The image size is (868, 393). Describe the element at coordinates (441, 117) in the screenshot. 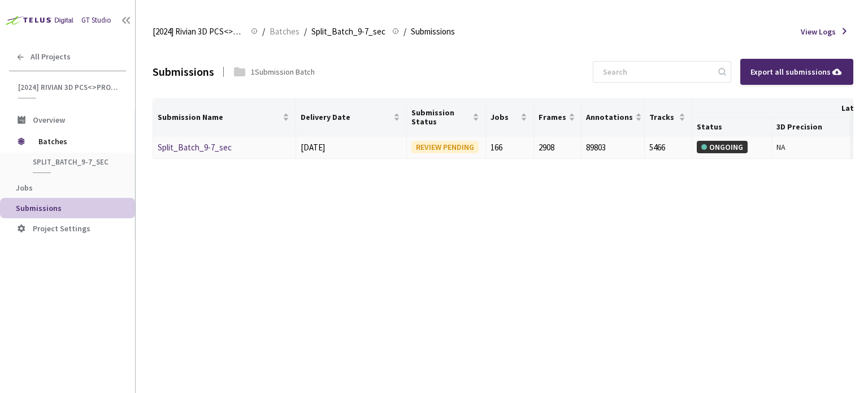

I see `span: Submission Status` at that location.